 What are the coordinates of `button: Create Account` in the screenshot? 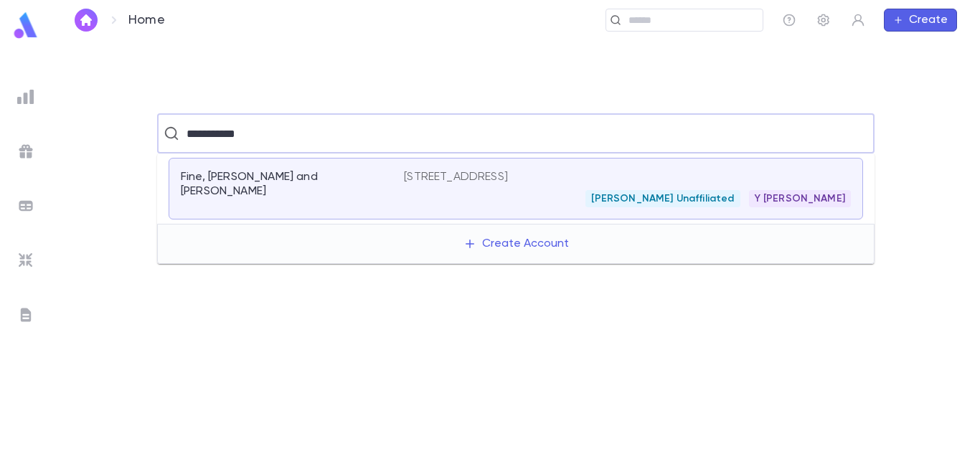 It's located at (516, 244).